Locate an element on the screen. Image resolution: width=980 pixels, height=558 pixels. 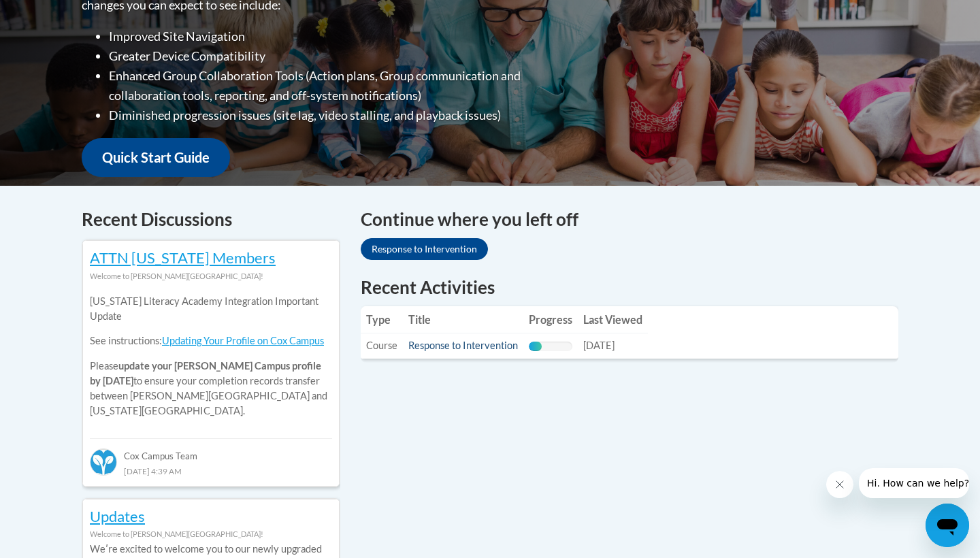
h4: Recent Discussions is located at coordinates (211, 219).